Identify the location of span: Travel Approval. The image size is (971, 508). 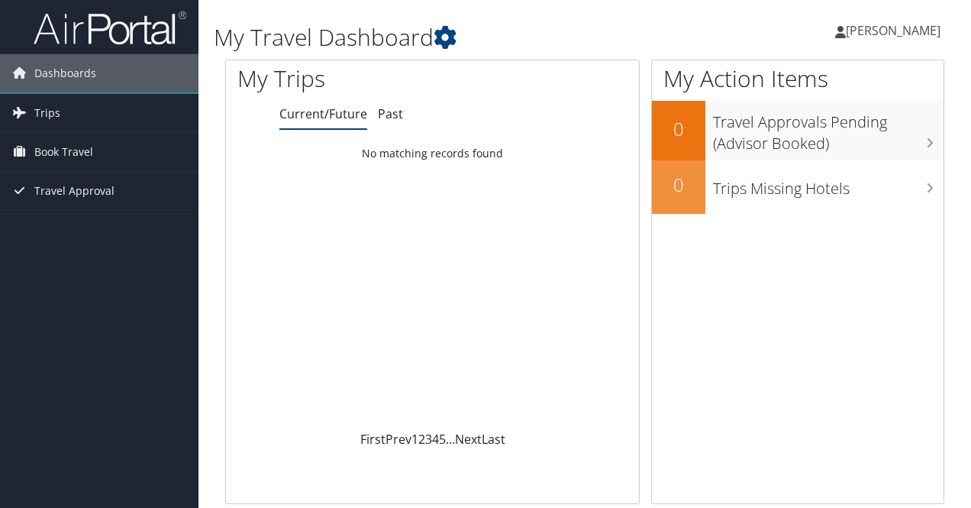
(74, 191).